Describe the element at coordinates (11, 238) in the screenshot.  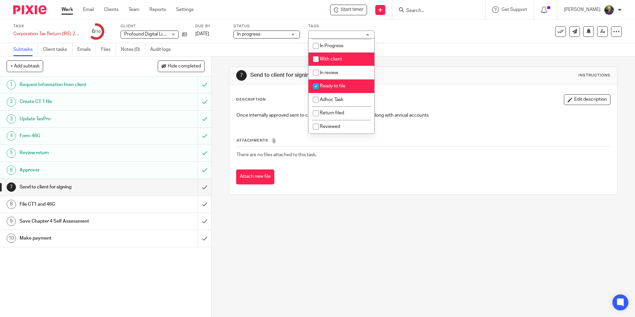
I see `div: 10` at that location.